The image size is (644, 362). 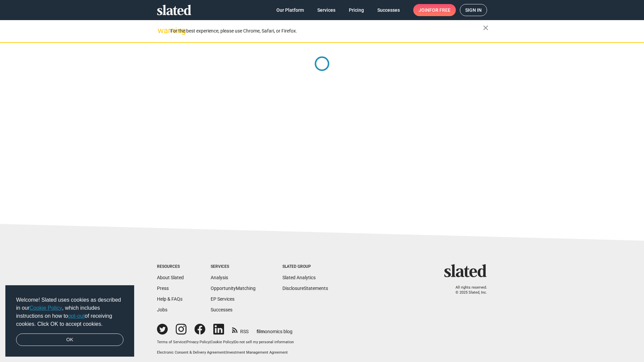 I want to click on a: About Slated, so click(x=171, y=278).